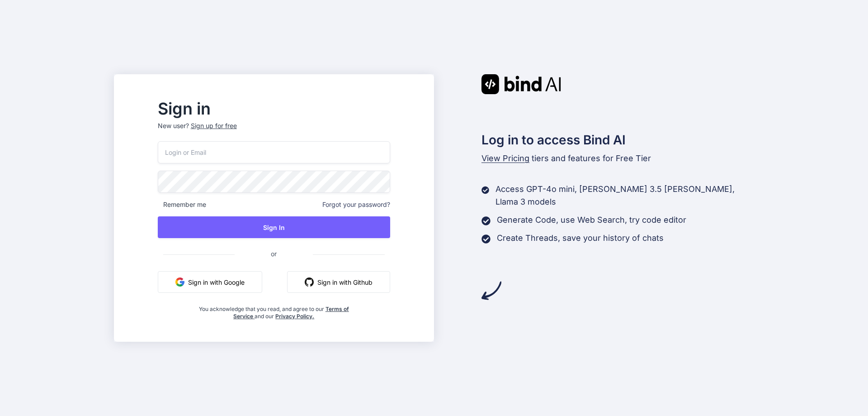  Describe the element at coordinates (339, 282) in the screenshot. I see `button: Sign in with Github` at that location.